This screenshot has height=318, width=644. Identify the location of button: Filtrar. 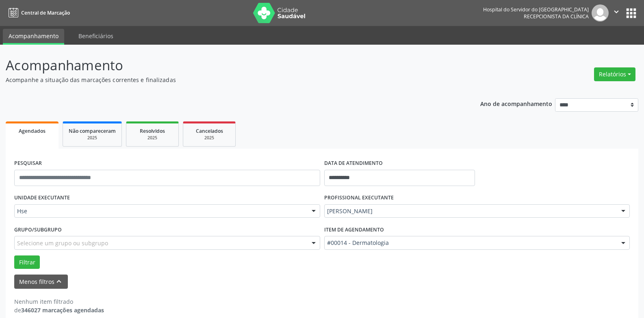
(27, 263).